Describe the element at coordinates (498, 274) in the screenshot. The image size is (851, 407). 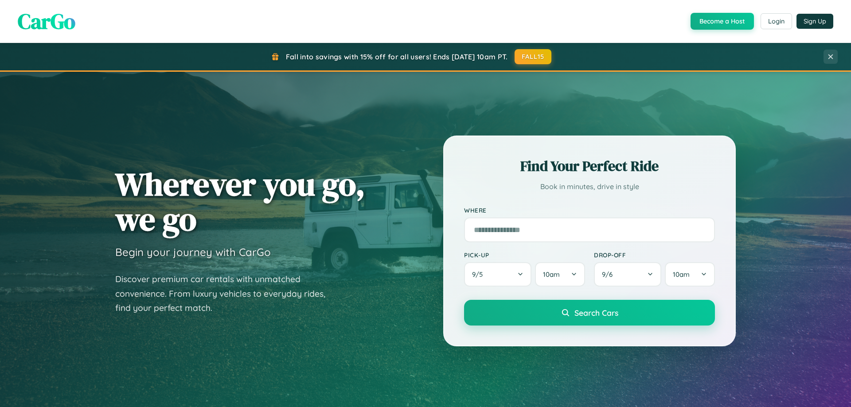
I see `button: 9/5` at that location.